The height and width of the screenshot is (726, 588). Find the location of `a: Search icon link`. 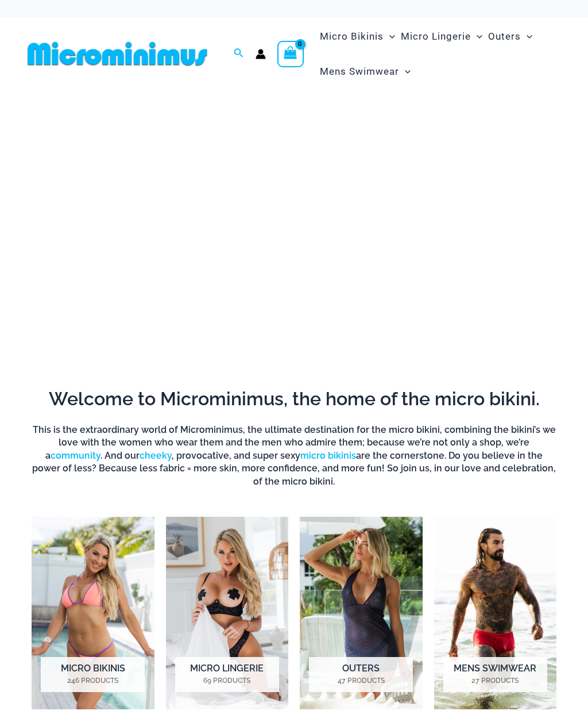

a: Search icon link is located at coordinates (239, 53).